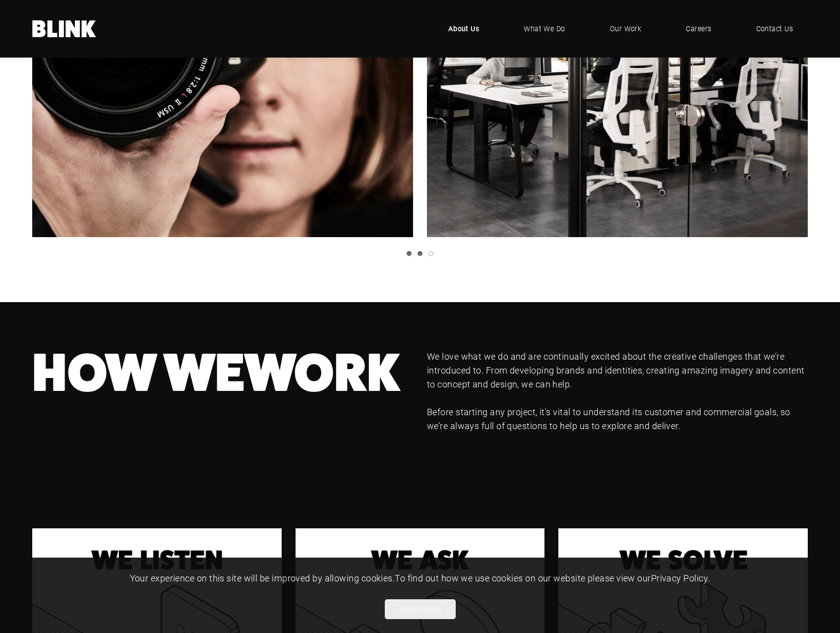  I want to click on a: Slide 2, so click(420, 253).